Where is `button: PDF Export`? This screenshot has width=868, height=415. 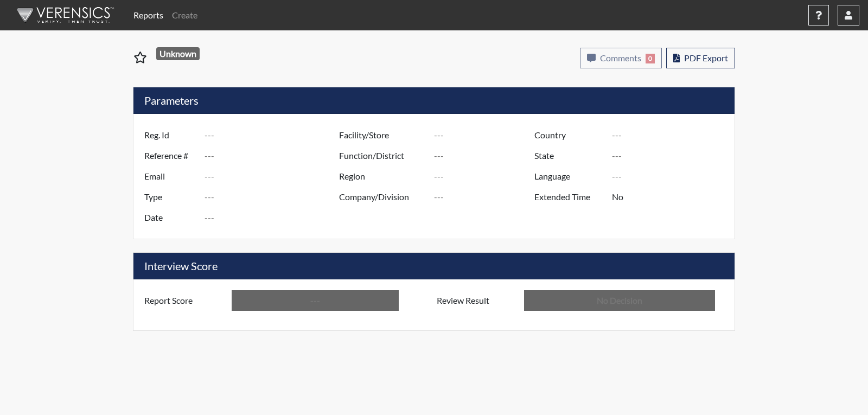 button: PDF Export is located at coordinates (700, 58).